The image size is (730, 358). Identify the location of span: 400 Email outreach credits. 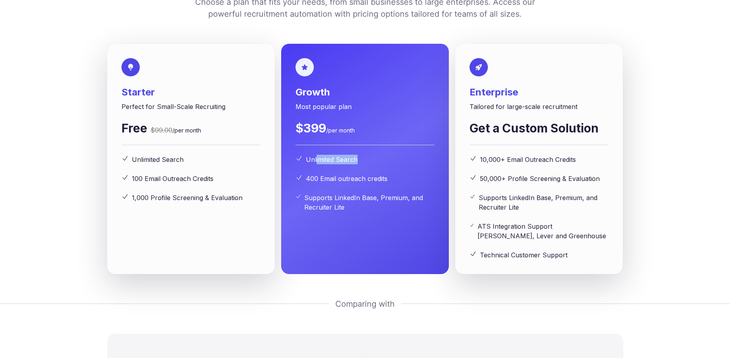
(346, 179).